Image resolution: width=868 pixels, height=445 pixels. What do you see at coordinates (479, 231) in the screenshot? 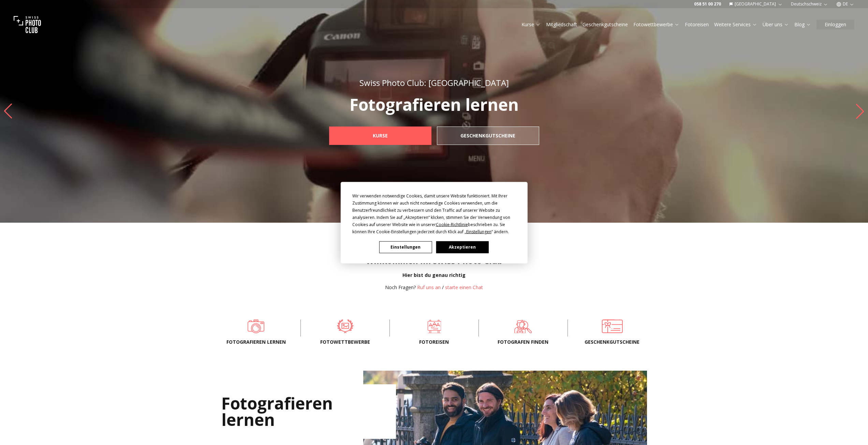
I see `span: Einstellungen` at bounding box center [479, 231].